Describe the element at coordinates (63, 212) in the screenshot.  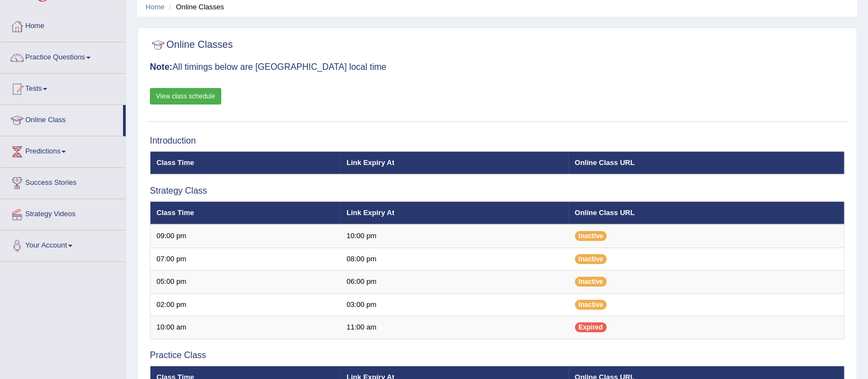
I see `a: Strategy Videos` at that location.